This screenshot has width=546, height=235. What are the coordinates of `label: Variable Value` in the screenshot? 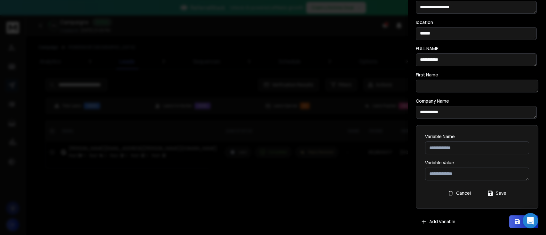 It's located at (477, 163).